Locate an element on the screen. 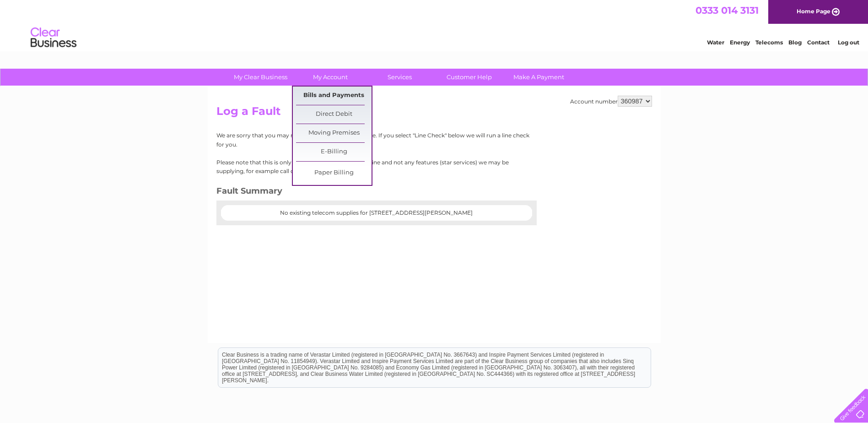 The width and height of the screenshot is (868, 423). a: Paper Billing is located at coordinates (334, 173).